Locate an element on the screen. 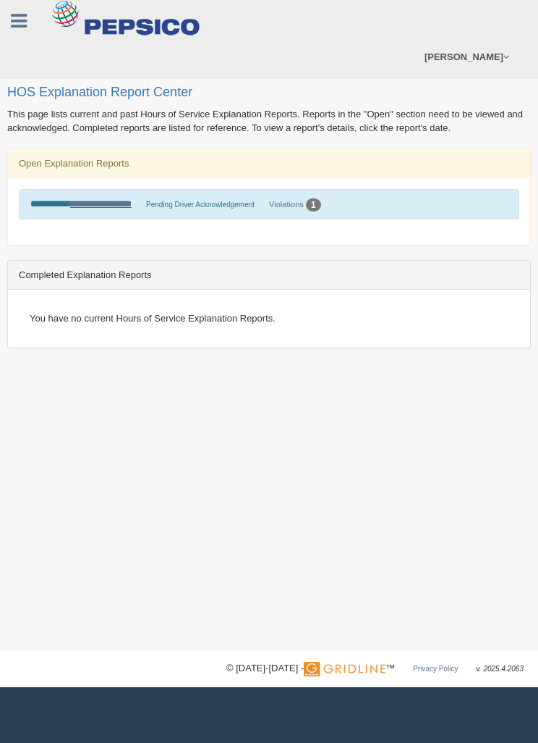  a: Violations is located at coordinates (287, 204).